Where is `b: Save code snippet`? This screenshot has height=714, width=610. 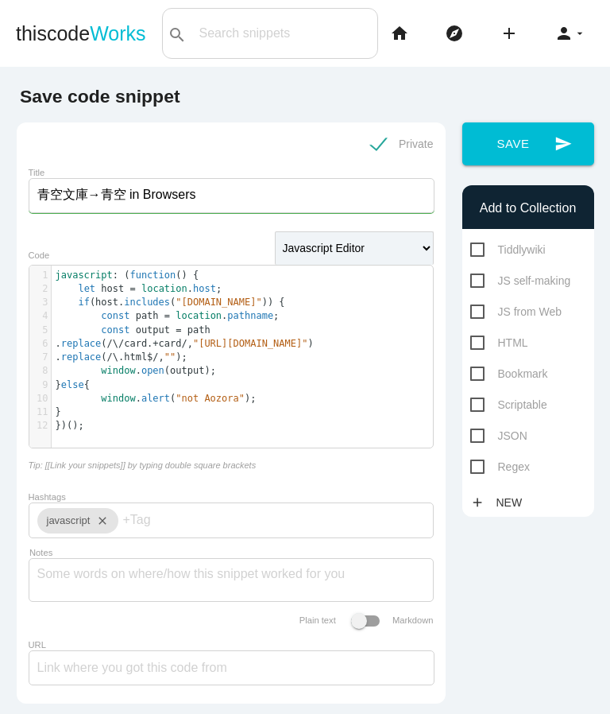 b: Save code snippet is located at coordinates (100, 96).